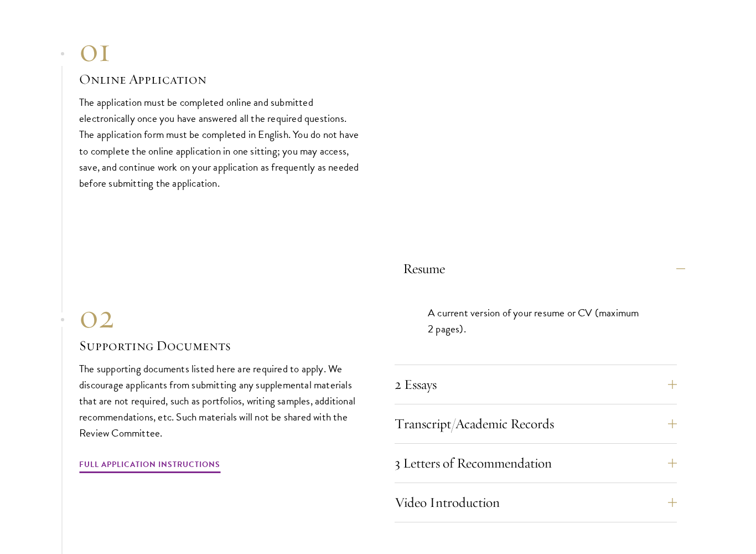 This screenshot has width=756, height=554. I want to click on button: 2 Essays, so click(536, 384).